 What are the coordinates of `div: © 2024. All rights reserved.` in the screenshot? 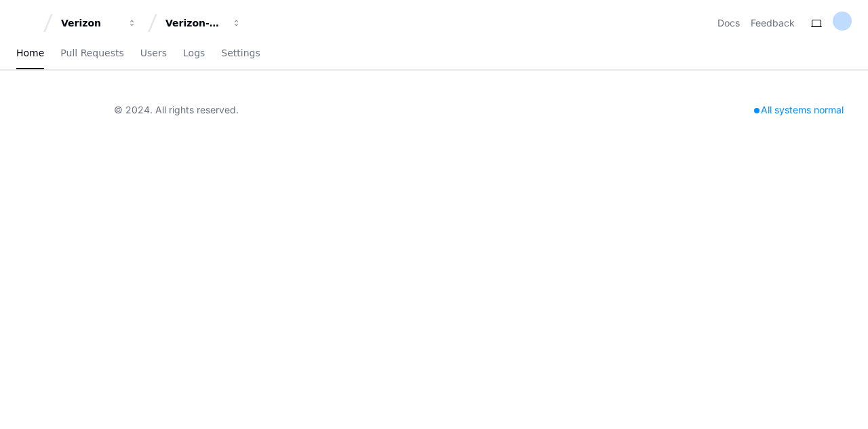 It's located at (177, 110).